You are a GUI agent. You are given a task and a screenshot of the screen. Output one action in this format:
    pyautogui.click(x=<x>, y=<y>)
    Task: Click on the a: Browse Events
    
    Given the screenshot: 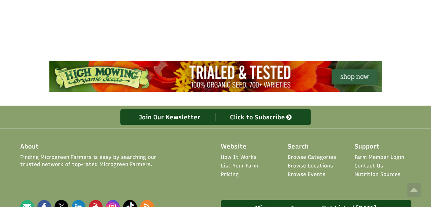 What is the action you would take?
    pyautogui.click(x=307, y=174)
    